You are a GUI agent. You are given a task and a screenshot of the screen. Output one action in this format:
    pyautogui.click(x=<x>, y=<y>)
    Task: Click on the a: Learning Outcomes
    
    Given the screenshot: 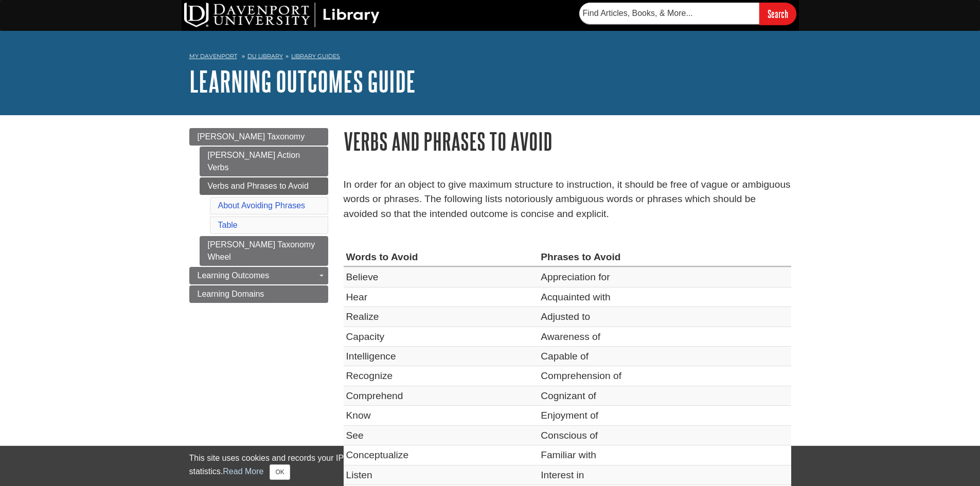 What is the action you would take?
    pyautogui.click(x=259, y=276)
    